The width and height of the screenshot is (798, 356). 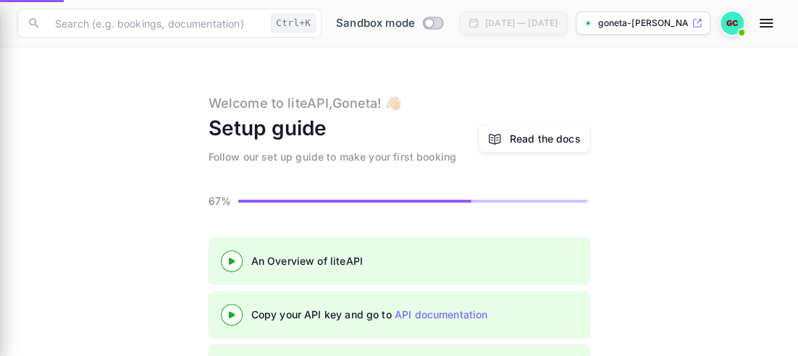 What do you see at coordinates (293, 23) in the screenshot?
I see `div: Ctrl+K` at bounding box center [293, 23].